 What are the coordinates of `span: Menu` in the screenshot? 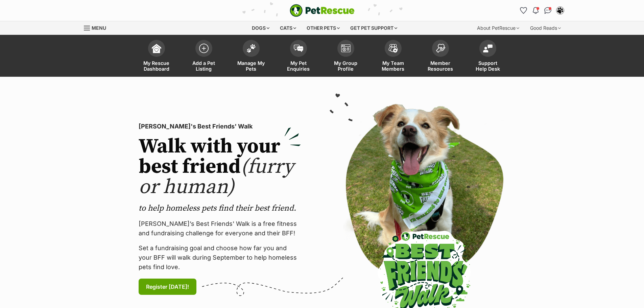 It's located at (99, 28).